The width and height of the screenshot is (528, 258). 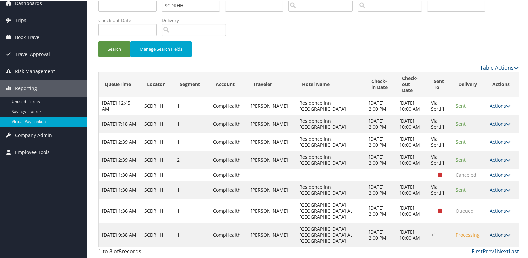 What do you see at coordinates (120, 84) in the screenshot?
I see `th: QueueTime: activate to sort column ascending` at bounding box center [120, 84].